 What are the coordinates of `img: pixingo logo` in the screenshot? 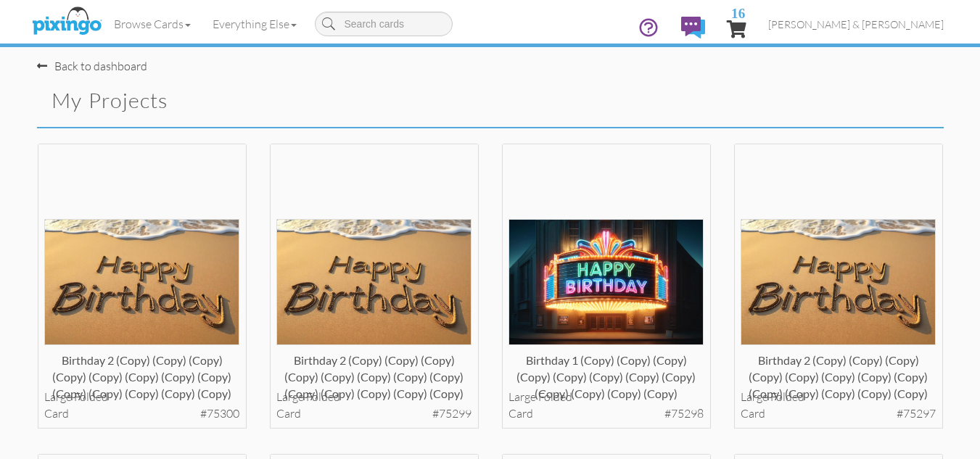 It's located at (66, 21).